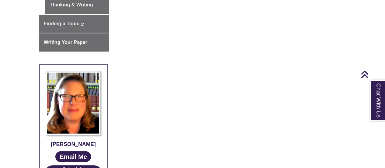  Describe the element at coordinates (74, 24) in the screenshot. I see `a: Finding a Topic` at that location.